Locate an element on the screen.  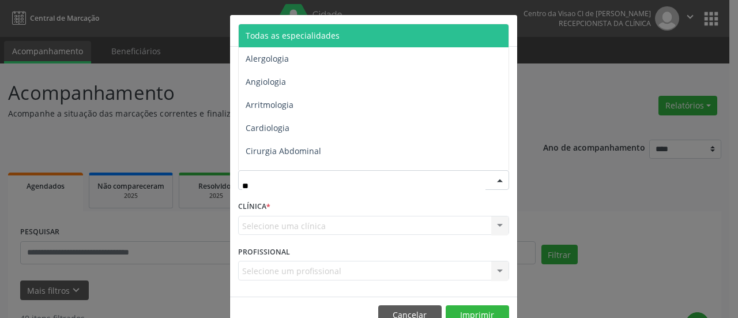
label: PROFISSIONAL is located at coordinates (264, 251).